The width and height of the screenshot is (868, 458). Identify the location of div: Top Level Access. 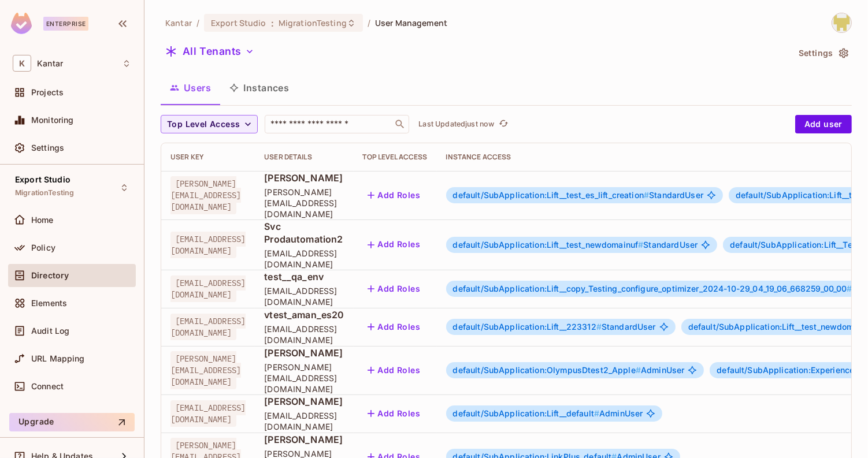
(395, 157).